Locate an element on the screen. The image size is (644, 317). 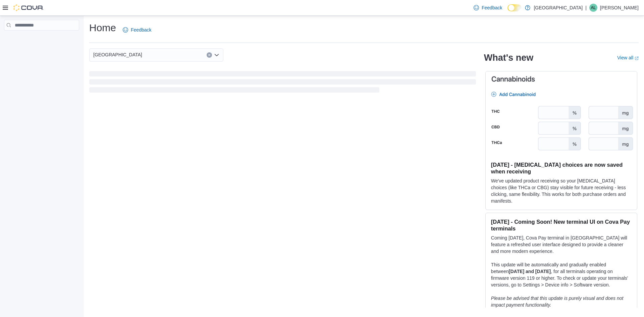
div: Ashley Lehman-Preine is located at coordinates (593, 8).